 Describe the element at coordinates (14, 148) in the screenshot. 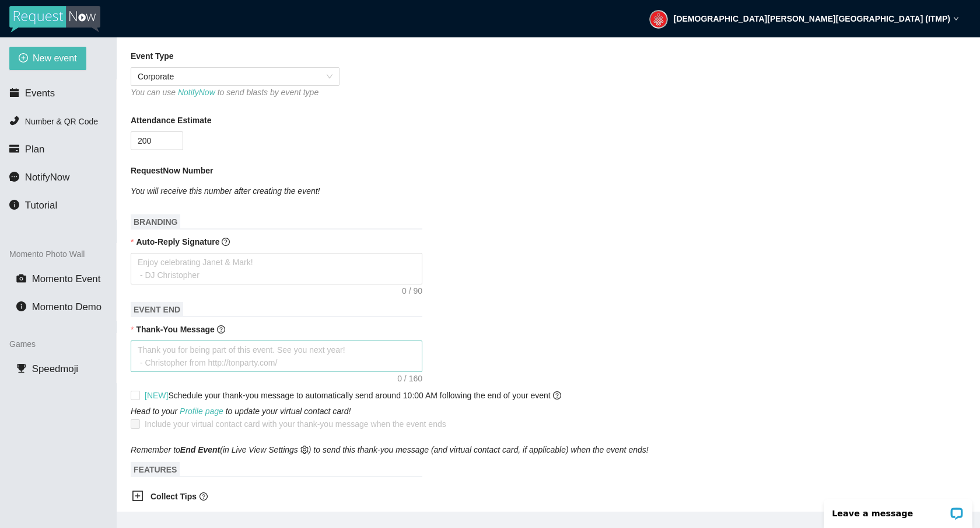

I see `span: credit-card` at that location.